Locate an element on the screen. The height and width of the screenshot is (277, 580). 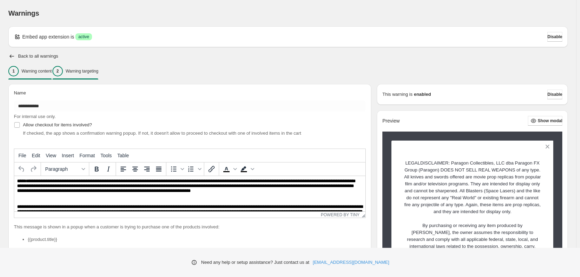
span: File is located at coordinates (22, 156).